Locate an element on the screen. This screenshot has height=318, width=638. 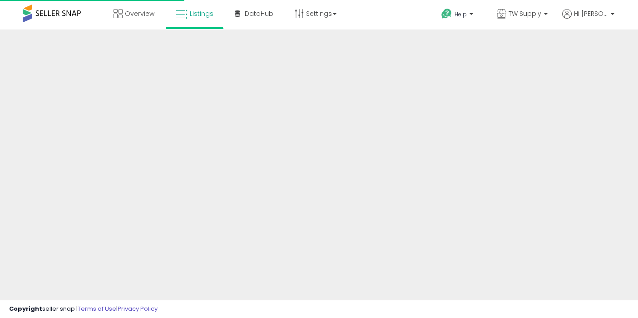
a: Terms of Use is located at coordinates (97, 309).